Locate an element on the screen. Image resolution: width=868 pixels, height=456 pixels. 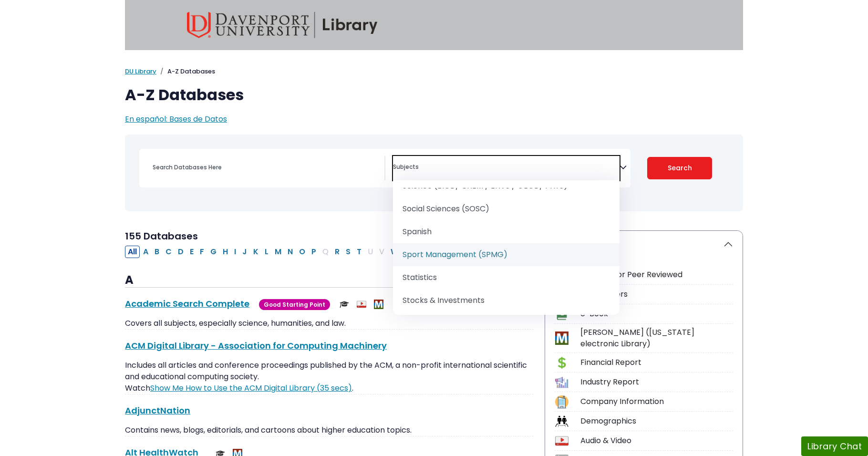
img: Icon Industry Report is located at coordinates (562, 382).